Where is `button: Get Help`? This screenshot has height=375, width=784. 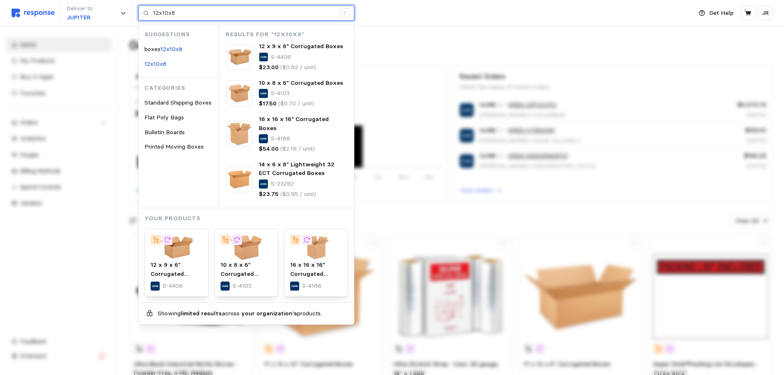
button: Get Help is located at coordinates (716, 13).